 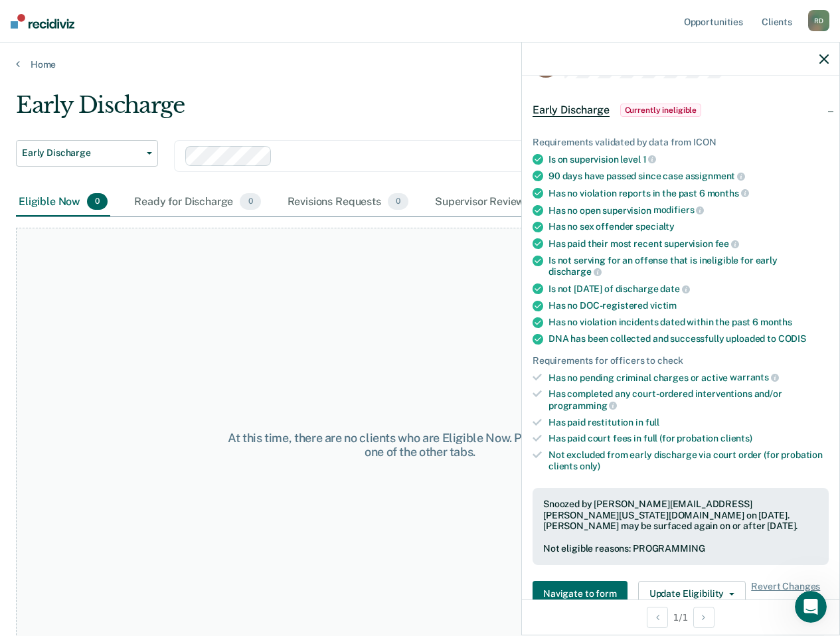 I want to click on span: CODIS, so click(x=792, y=339).